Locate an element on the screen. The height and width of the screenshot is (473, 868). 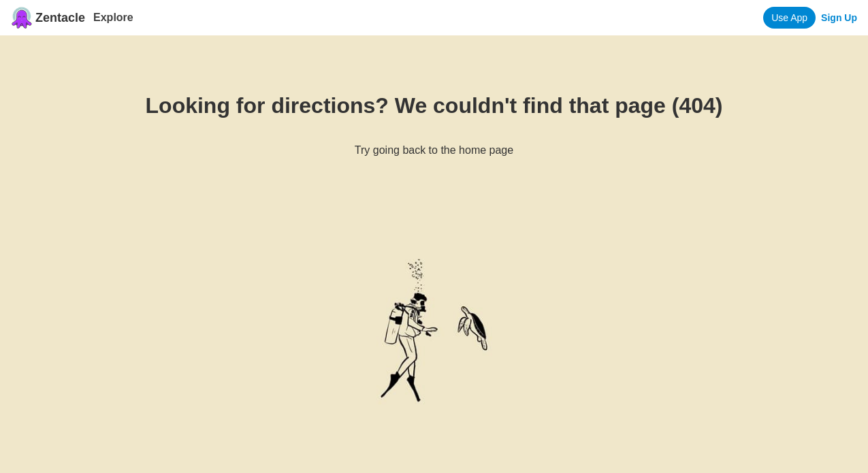
a: Zentacle logoZentacle is located at coordinates (48, 17).